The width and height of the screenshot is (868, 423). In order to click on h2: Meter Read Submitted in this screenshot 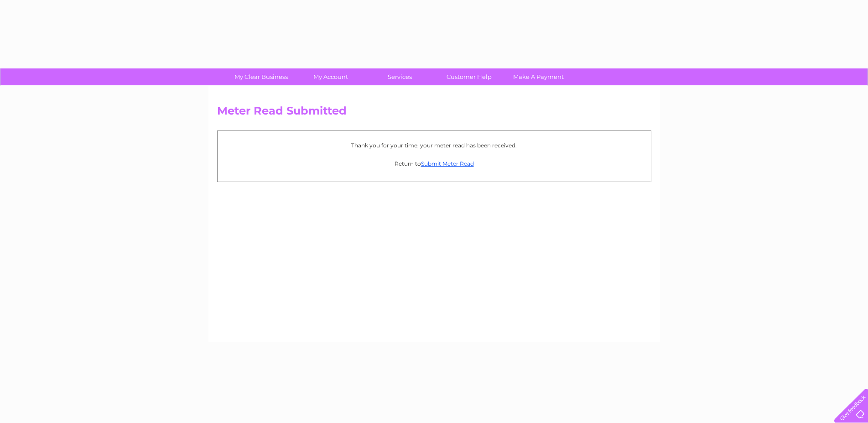, I will do `click(434, 113)`.